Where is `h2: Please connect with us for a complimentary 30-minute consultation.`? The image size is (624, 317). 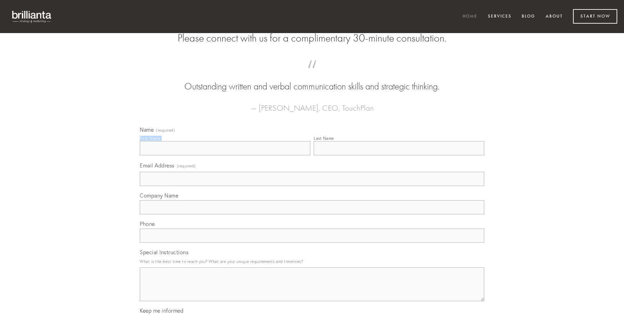
h2: Please connect with us for a complimentary 30-minute consultation. is located at coordinates (312, 38).